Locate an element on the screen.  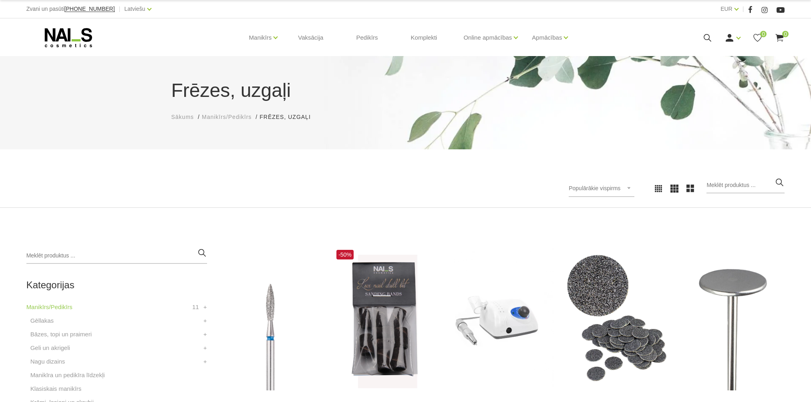
a: Apmācības is located at coordinates (547, 38).